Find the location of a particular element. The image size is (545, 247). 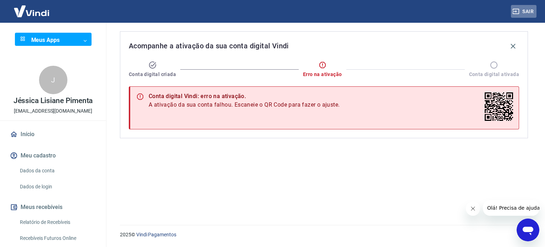

span: Acompanhe a ativação da sua conta digital Vindi is located at coordinates (209, 46).